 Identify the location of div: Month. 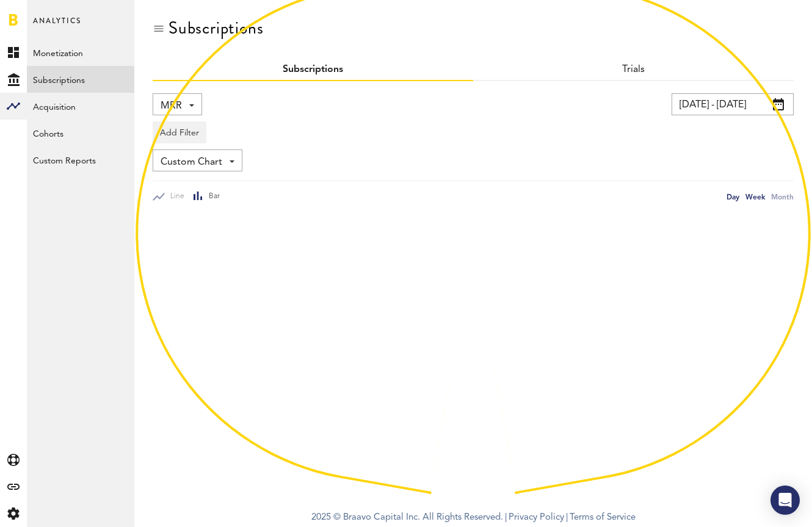
(782, 196).